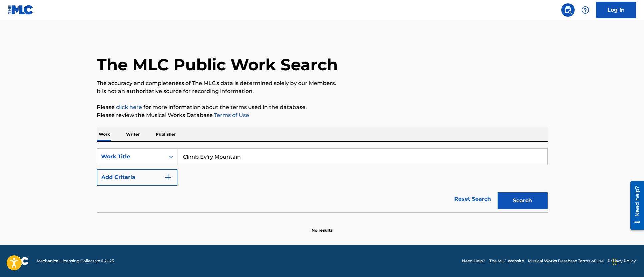 Image resolution: width=644 pixels, height=277 pixels. I want to click on img: 9d2ae6d4665cec9f34b9.svg, so click(168, 177).